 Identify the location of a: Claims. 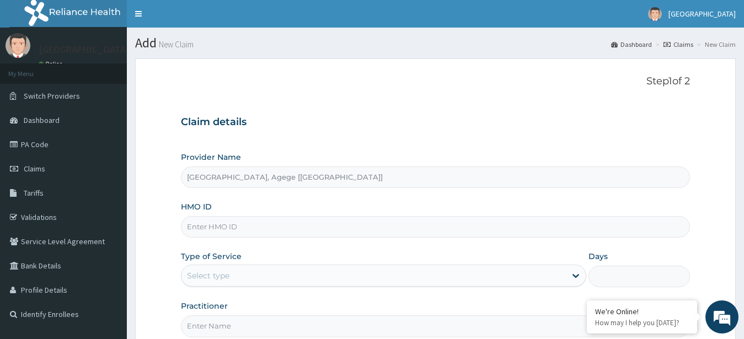
(678, 44).